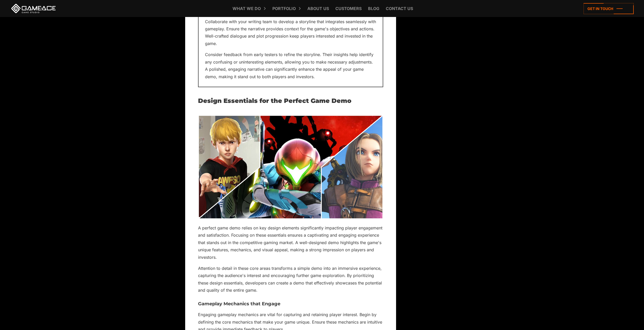  I want to click on p: Attention to detail in these core areas transforms a simple demo into an immersive experience, ca..., so click(290, 279).